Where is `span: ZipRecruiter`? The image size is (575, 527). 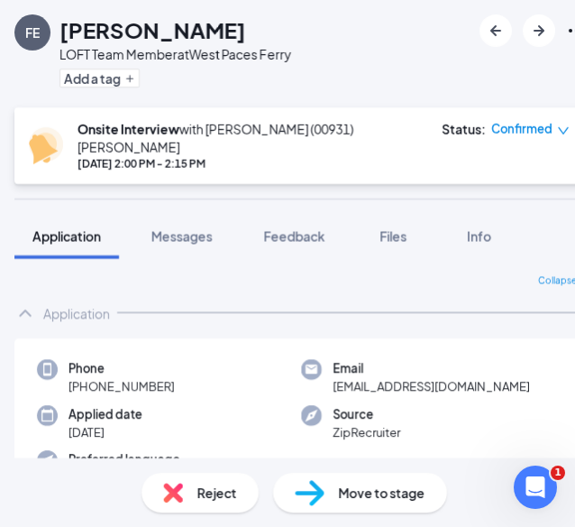 span: ZipRecruiter is located at coordinates (366, 432).